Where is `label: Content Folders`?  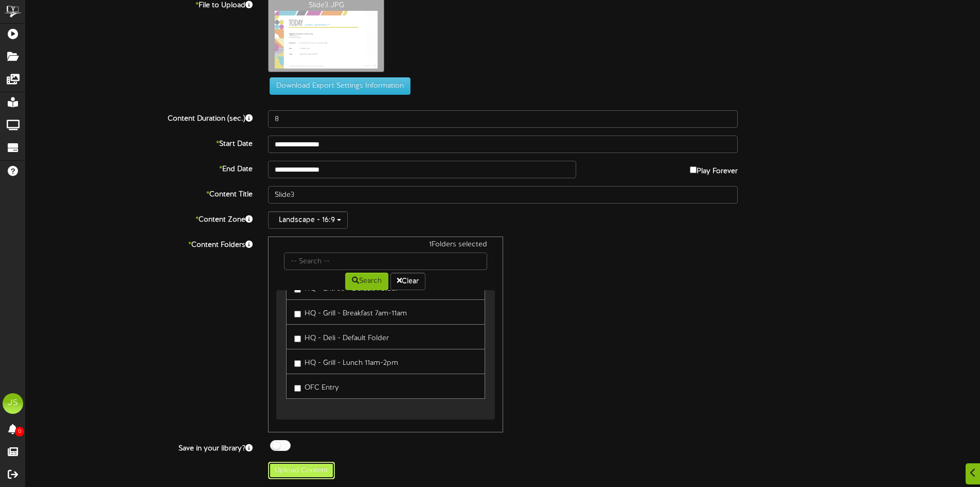
label: Content Folders is located at coordinates (139, 243).